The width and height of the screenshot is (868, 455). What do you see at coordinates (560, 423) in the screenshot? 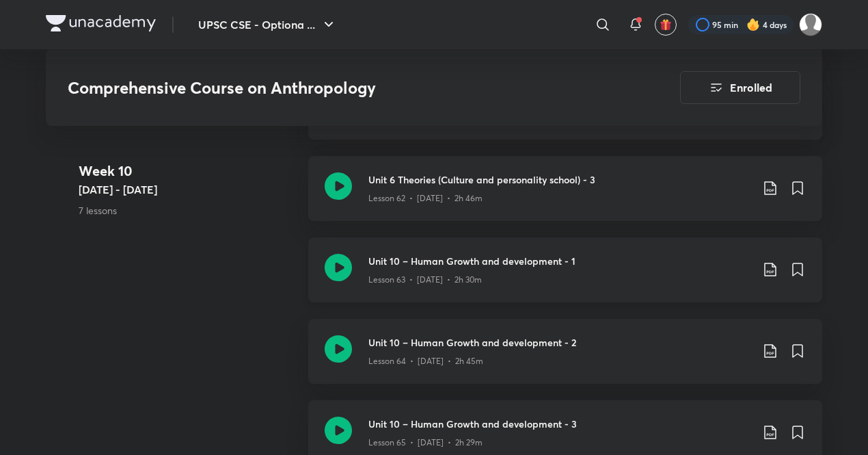
I see `h3: Unit 10 – Human Growth and development - 3` at bounding box center [560, 423].